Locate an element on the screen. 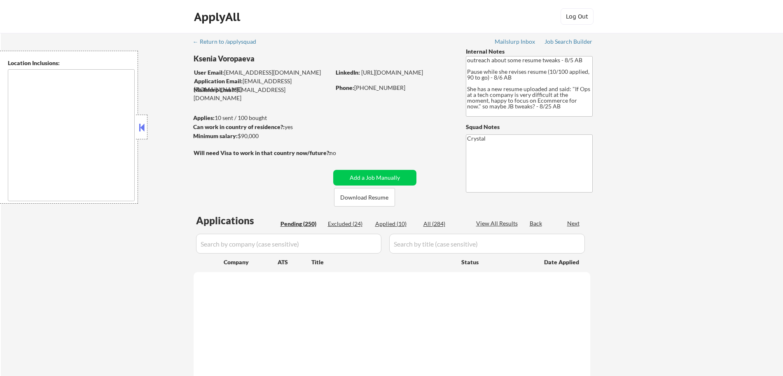  div: Date Applied is located at coordinates (562, 262).